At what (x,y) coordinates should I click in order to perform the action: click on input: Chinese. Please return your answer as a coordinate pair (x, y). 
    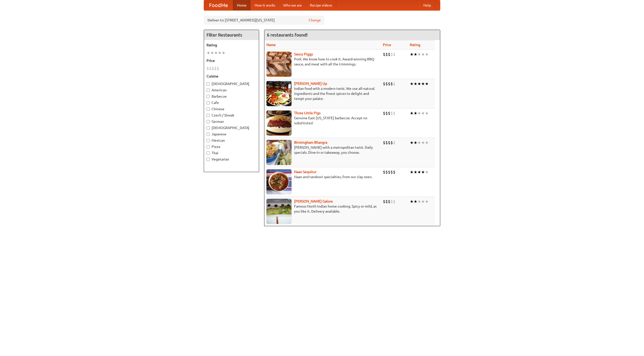
    Looking at the image, I should click on (208, 109).